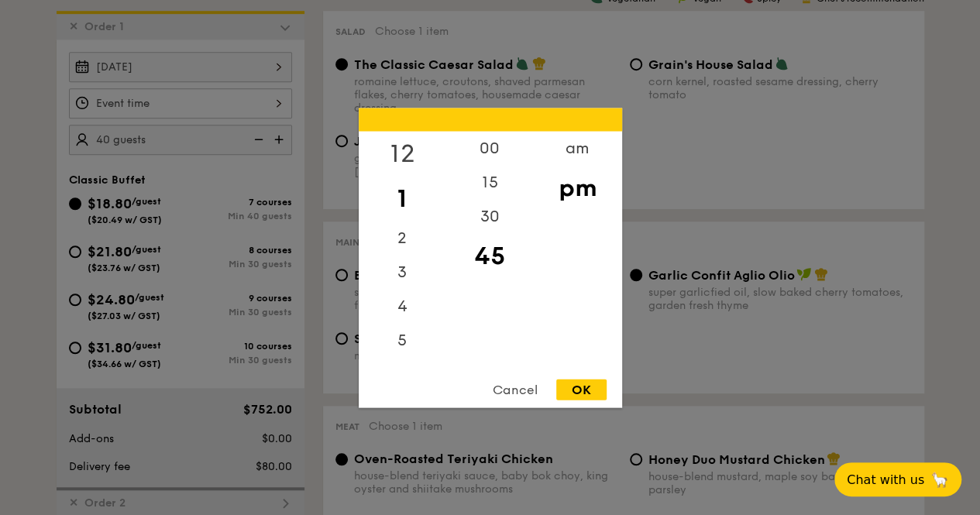 This screenshot has width=980, height=515. Describe the element at coordinates (402, 306) in the screenshot. I see `div: 4` at that location.